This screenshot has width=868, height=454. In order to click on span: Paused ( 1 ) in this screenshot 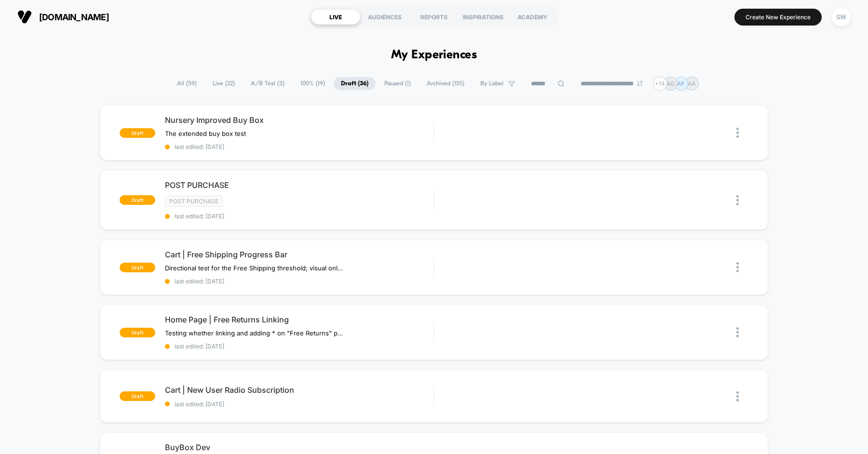, I will do `click(397, 83)`.